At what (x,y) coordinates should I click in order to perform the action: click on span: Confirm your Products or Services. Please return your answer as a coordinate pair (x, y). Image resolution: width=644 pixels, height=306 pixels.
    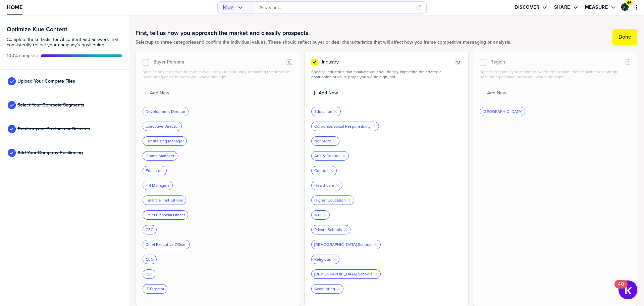
    Looking at the image, I should click on (53, 129).